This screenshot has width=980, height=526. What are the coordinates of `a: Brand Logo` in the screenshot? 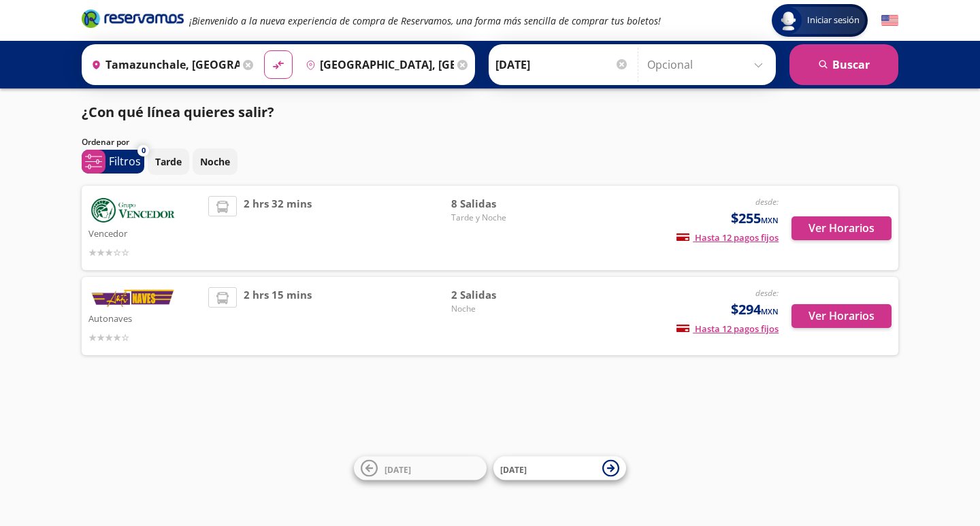 It's located at (133, 20).